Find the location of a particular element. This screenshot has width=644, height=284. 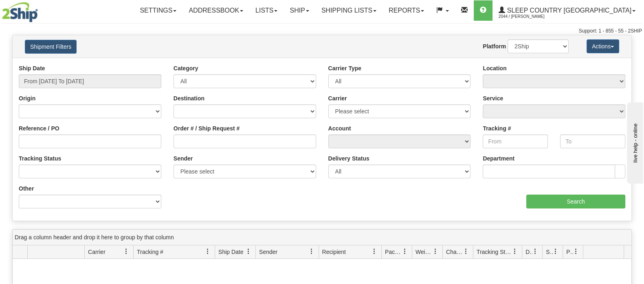

div: grid grouping header is located at coordinates (322, 237).